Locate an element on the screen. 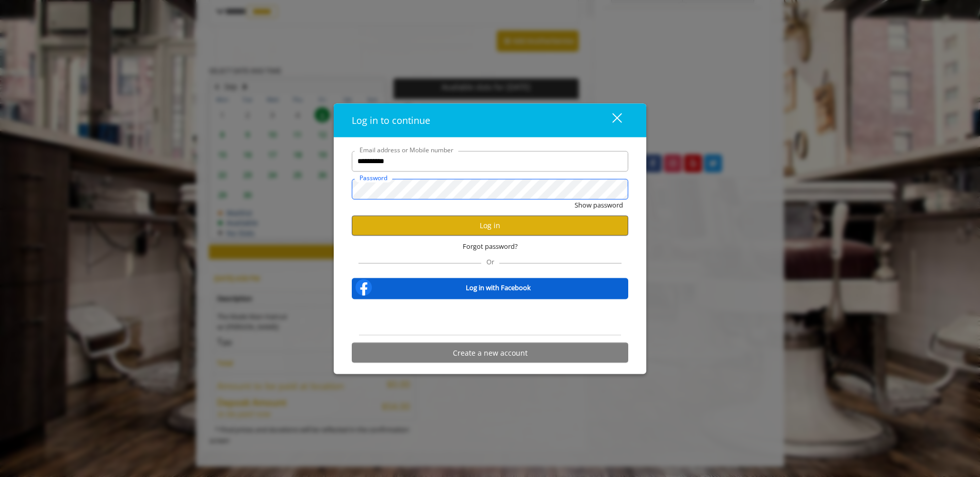  span: Forgot password? is located at coordinates (490, 246).